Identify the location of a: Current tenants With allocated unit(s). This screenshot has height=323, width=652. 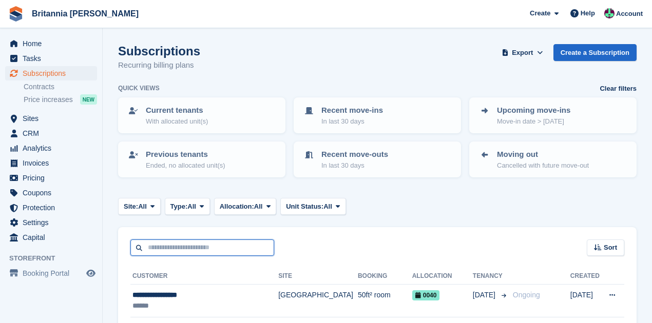
(202, 116).